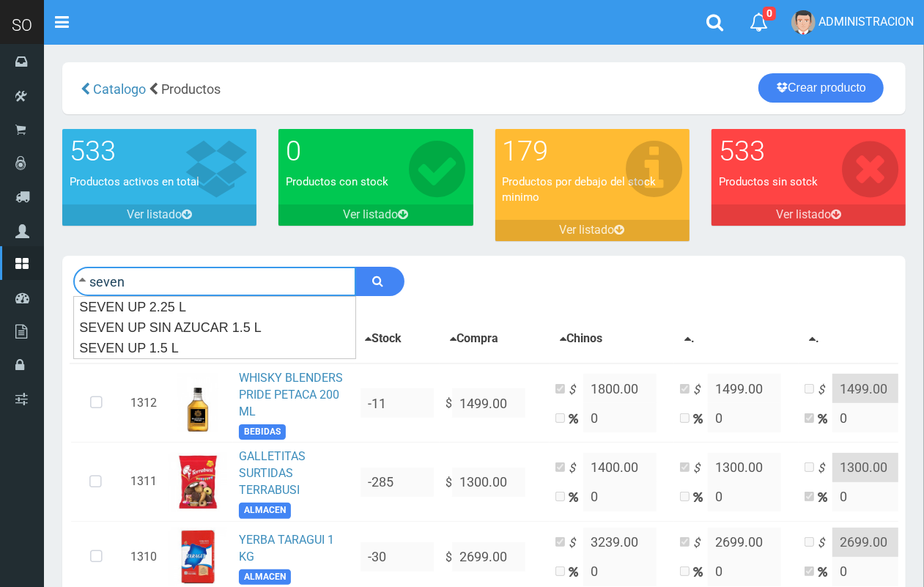 The height and width of the screenshot is (587, 924). I want to click on font: 0, so click(293, 151).